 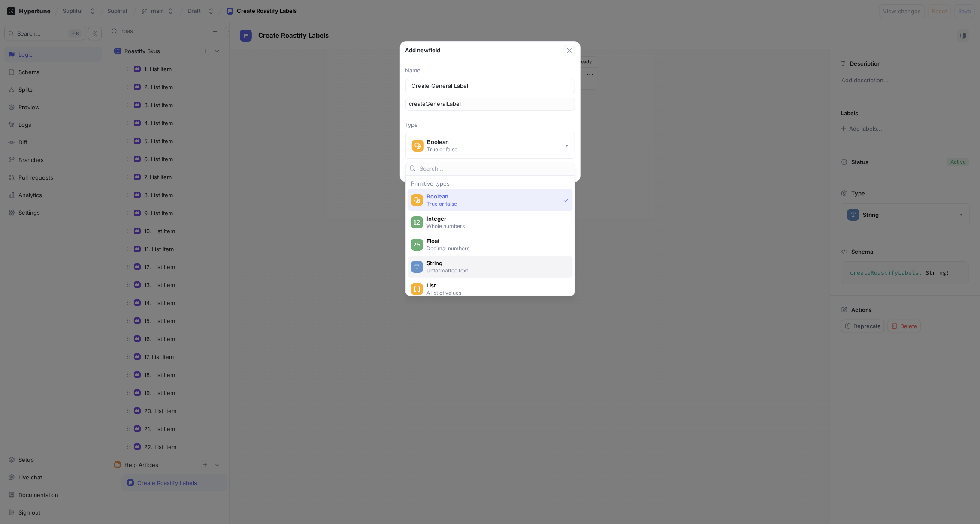 I want to click on p: Type, so click(x=490, y=125).